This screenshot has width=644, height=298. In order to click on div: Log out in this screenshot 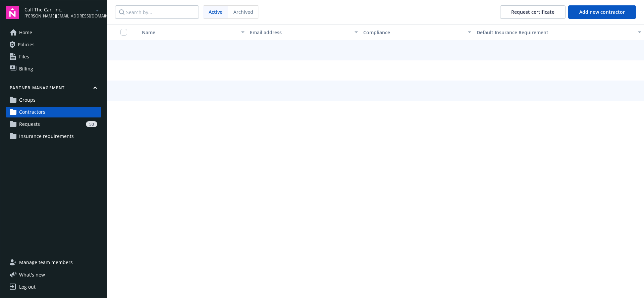, I will do `click(27, 287)`.